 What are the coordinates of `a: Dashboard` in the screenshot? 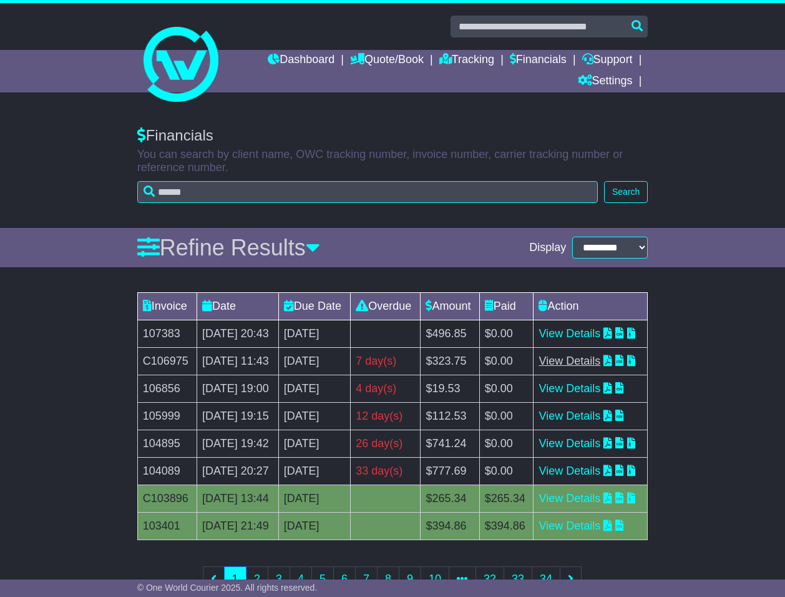 It's located at (301, 61).